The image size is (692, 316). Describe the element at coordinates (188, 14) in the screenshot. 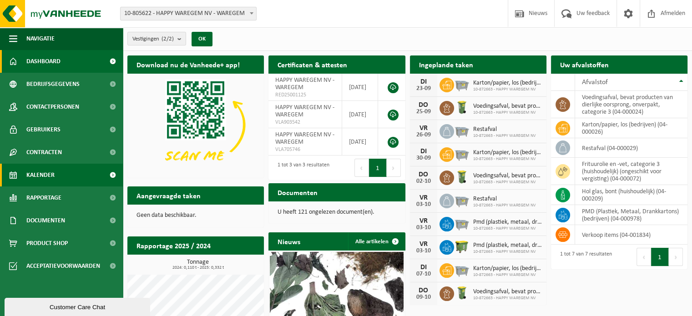

I see `span: 10-805622 - HAPPY WAREGEM NV - WAREGEM` at that location.